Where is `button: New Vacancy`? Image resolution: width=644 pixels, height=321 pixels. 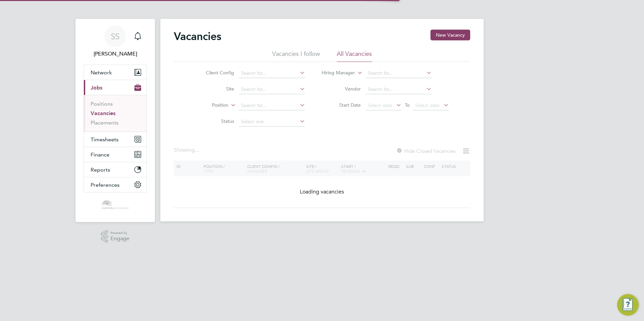
button: New Vacancy is located at coordinates (450, 35).